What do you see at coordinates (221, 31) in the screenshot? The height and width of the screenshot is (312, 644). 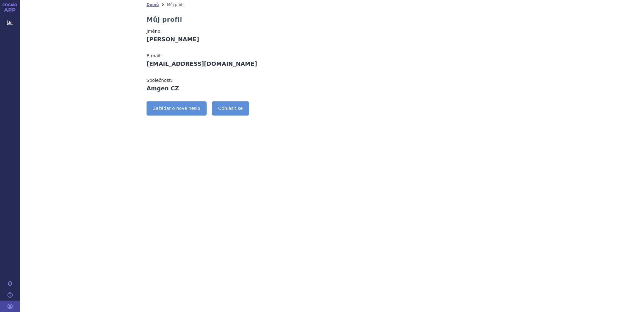 I see `div: Jméno:` at bounding box center [221, 31].